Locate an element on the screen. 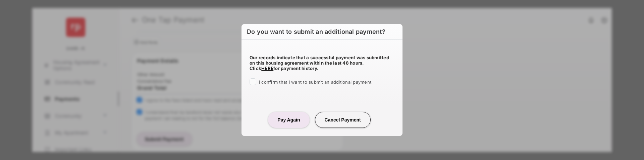  h5: Our records indicate that a successful payment was submitted on this housing agreement within the... is located at coordinates (322, 63).